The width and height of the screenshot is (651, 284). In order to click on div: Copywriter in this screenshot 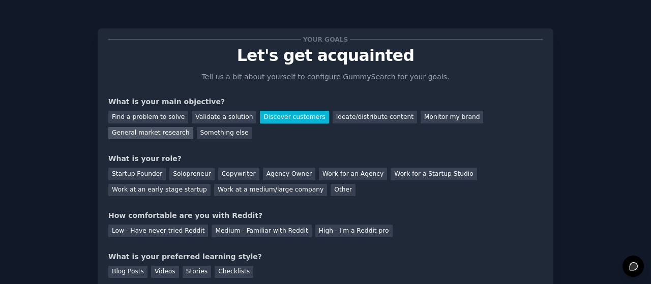, I will do `click(239, 174)`.